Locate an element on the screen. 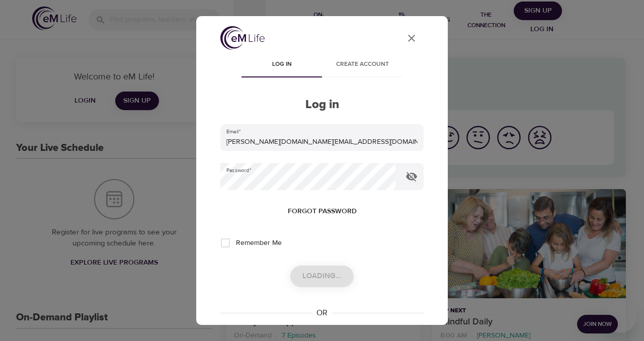 This screenshot has height=341, width=644. div: disabled tabs example is located at coordinates (322, 66).